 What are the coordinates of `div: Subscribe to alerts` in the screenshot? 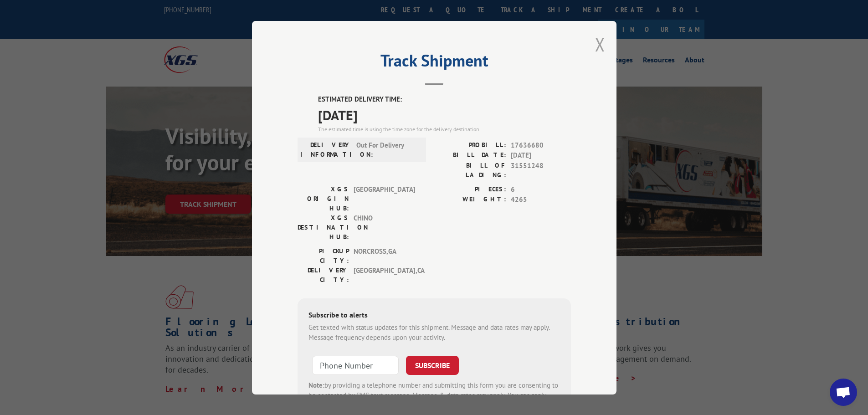 It's located at (434, 315).